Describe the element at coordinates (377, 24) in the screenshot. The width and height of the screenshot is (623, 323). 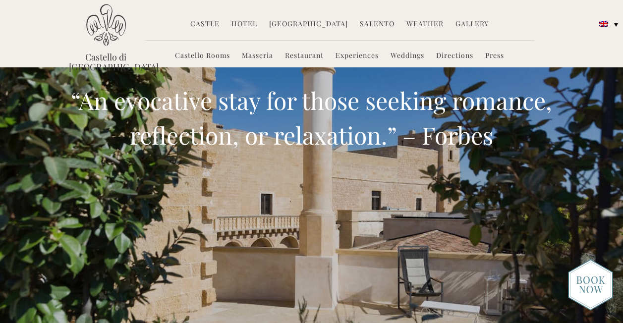
I see `a: Salento` at that location.